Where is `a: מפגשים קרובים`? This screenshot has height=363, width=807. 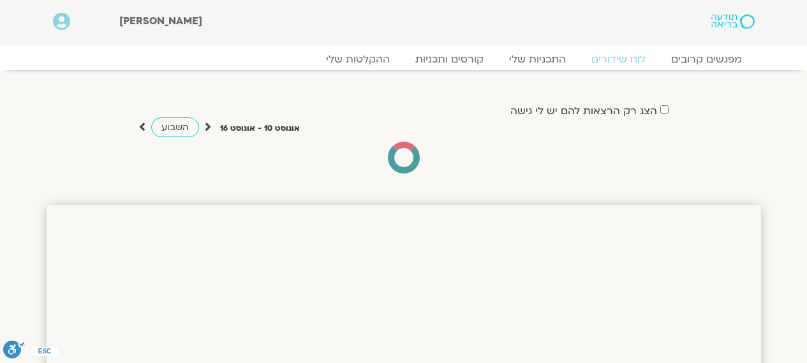 a: מפגשים קרובים is located at coordinates (706, 59).